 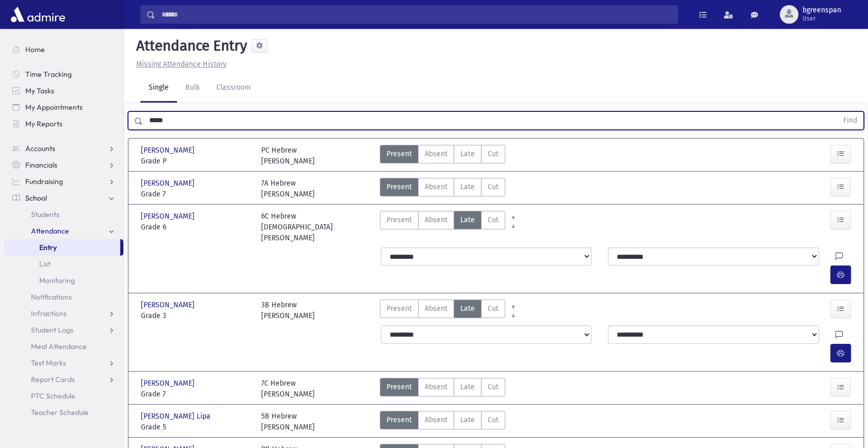 I want to click on span: bgreenspan, so click(x=822, y=11).